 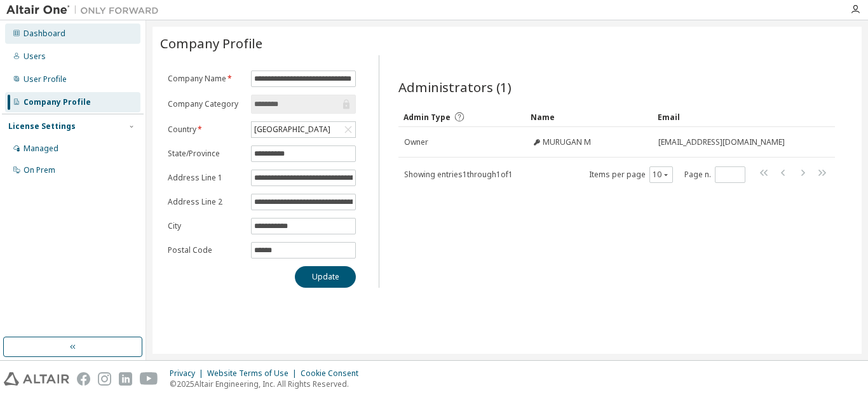 What do you see at coordinates (325, 277) in the screenshot?
I see `button: Update` at bounding box center [325, 277].